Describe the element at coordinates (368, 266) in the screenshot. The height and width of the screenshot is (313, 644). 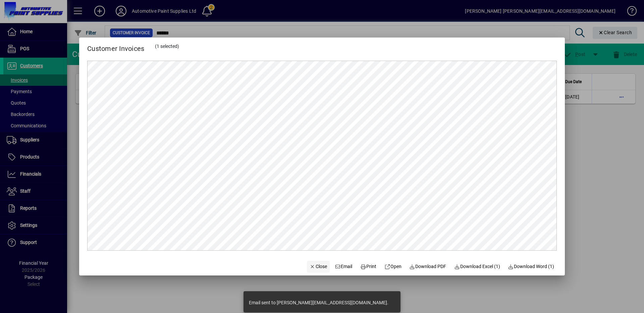
I see `span: Print` at that location.